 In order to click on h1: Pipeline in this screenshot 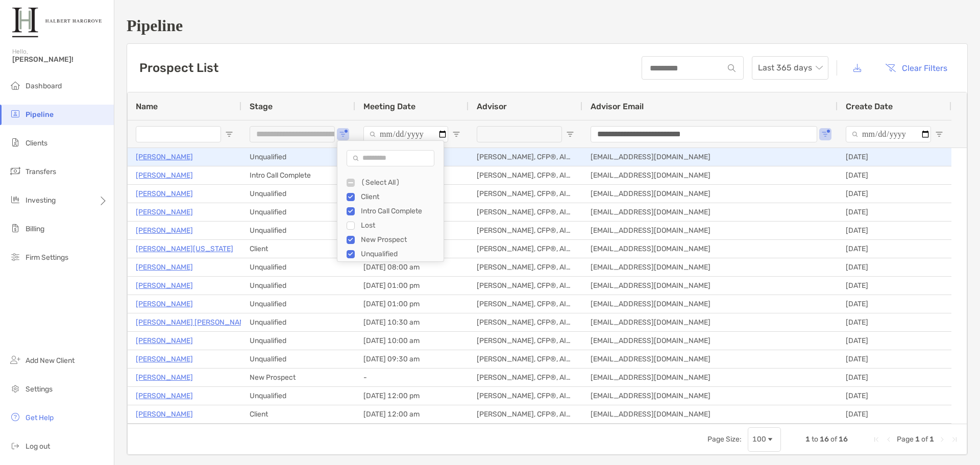, I will do `click(547, 25)`.